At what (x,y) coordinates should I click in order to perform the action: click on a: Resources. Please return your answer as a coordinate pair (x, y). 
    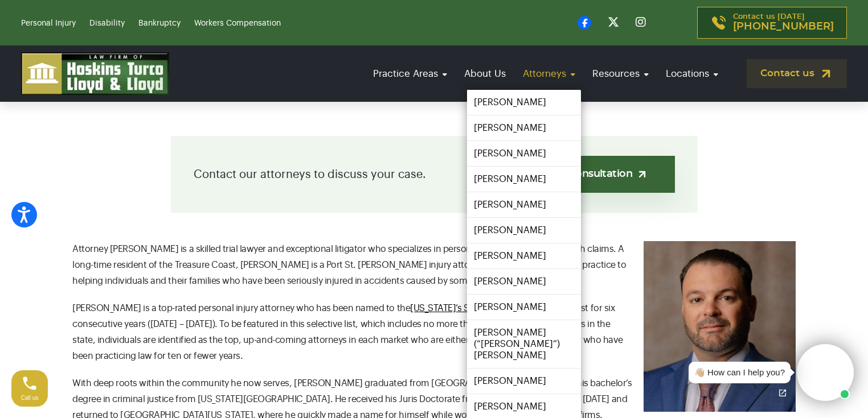
    Looking at the image, I should click on (620, 73).